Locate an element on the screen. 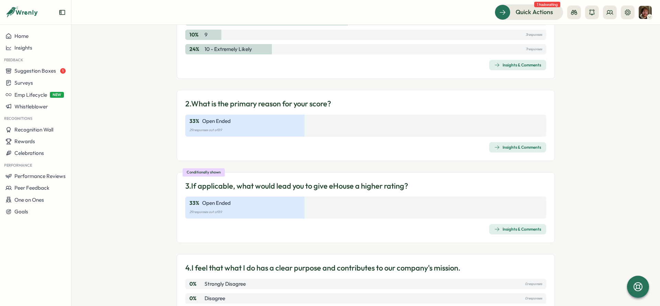 This screenshot has height=306, width=660. p: 3. If applicable, what would lead you to give eHouse a higher rating? is located at coordinates (297, 186).